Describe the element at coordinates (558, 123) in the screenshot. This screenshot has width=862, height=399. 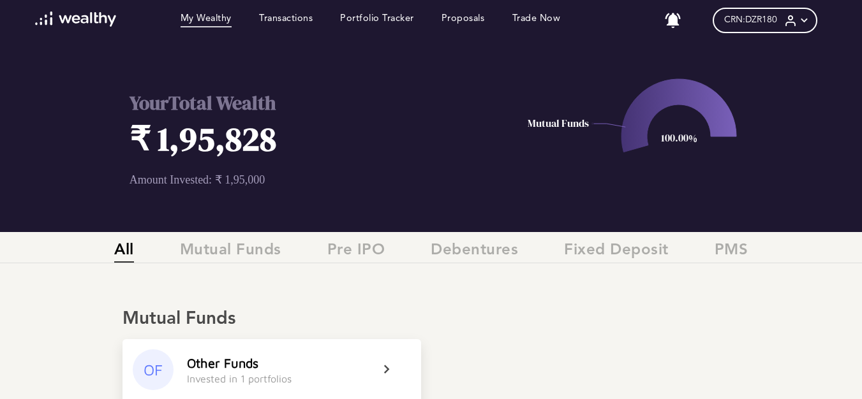
I see `text: Mutual Funds` at that location.